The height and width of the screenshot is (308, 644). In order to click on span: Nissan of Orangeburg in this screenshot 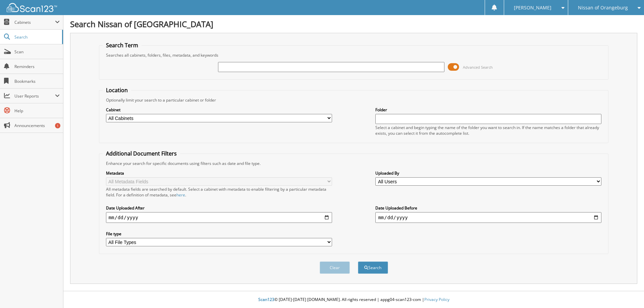, I will do `click(603, 8)`.